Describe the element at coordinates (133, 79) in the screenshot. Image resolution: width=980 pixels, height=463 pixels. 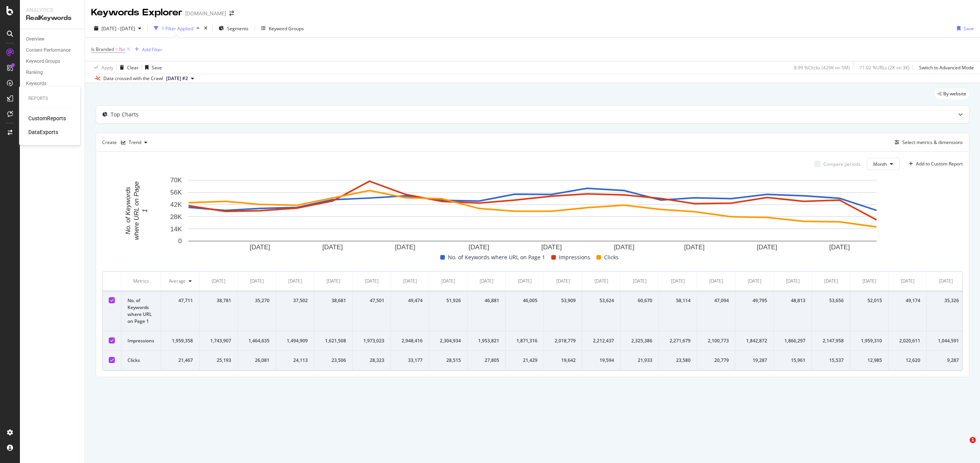
I see `div: Data crossed with the Crawl` at that location.